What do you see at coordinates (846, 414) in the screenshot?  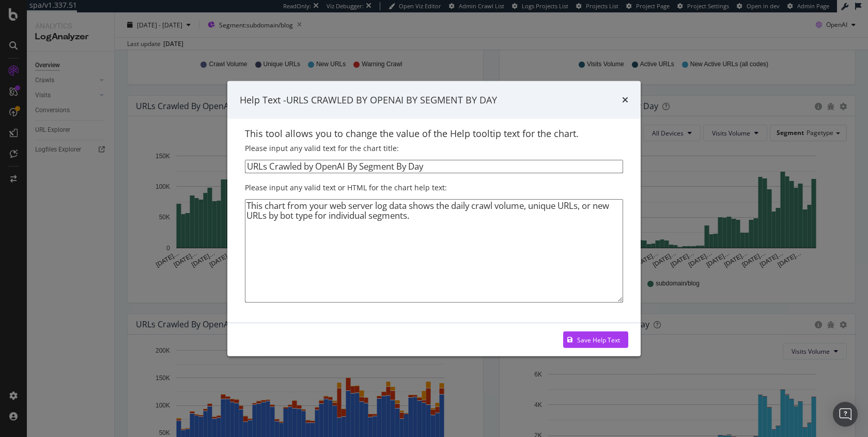 I see `div: Open Intercom Messenger` at bounding box center [846, 414].